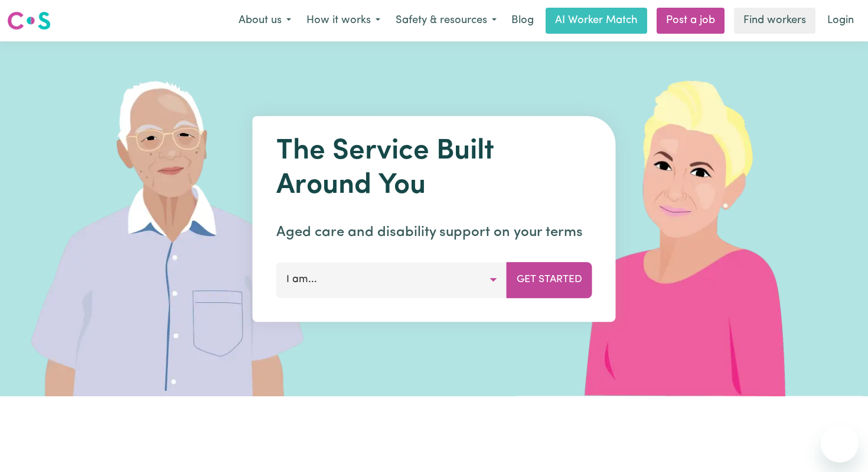 The width and height of the screenshot is (868, 472). What do you see at coordinates (549, 279) in the screenshot?
I see `button: Get Started` at bounding box center [549, 279].